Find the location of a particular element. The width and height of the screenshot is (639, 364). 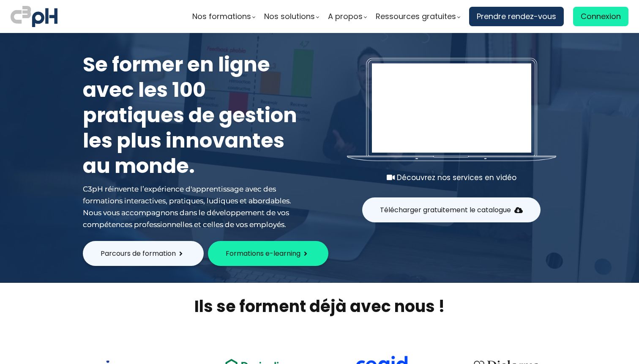

a: Prendre rendez-vous is located at coordinates (517, 16).